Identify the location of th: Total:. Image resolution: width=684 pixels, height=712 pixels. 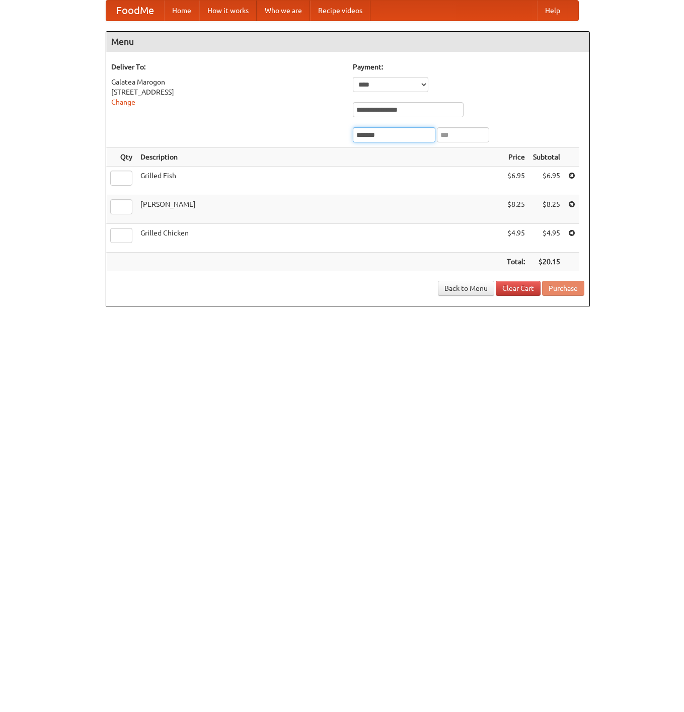
(516, 262).